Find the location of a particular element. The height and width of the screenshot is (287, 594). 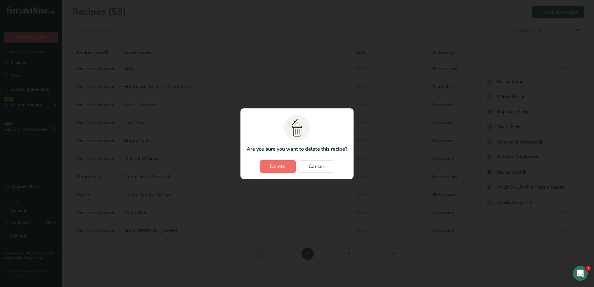

span: Delete is located at coordinates (278, 167).